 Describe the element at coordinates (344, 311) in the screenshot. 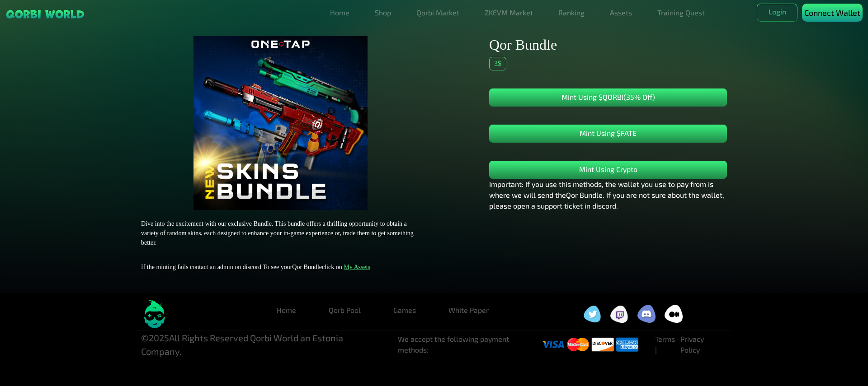

I see `a: Qorb Pool` at that location.